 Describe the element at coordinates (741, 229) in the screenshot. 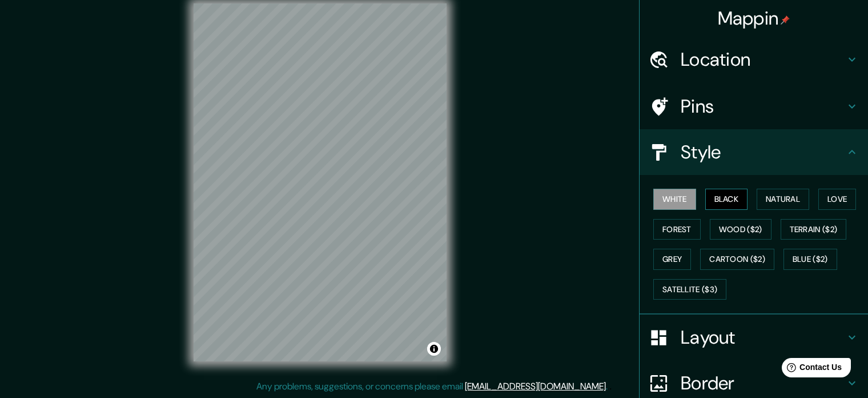

I see `button: Wood ($2)` at that location.